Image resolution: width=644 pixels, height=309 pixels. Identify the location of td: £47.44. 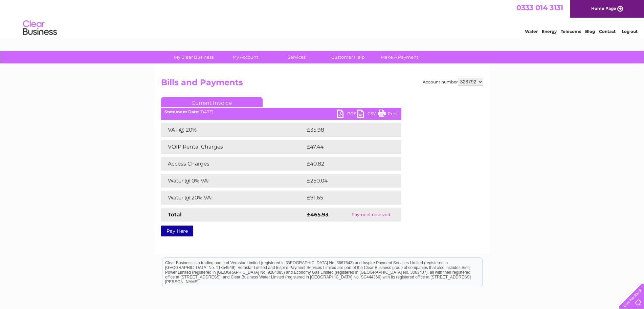
(346, 147).